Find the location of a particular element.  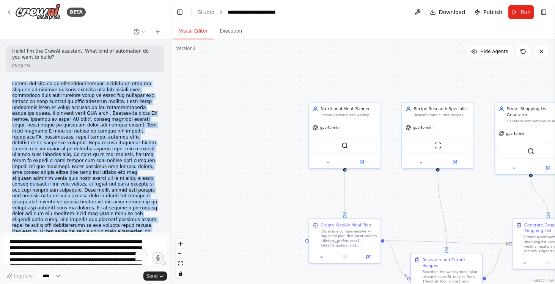

span: Improve is located at coordinates (23, 276).